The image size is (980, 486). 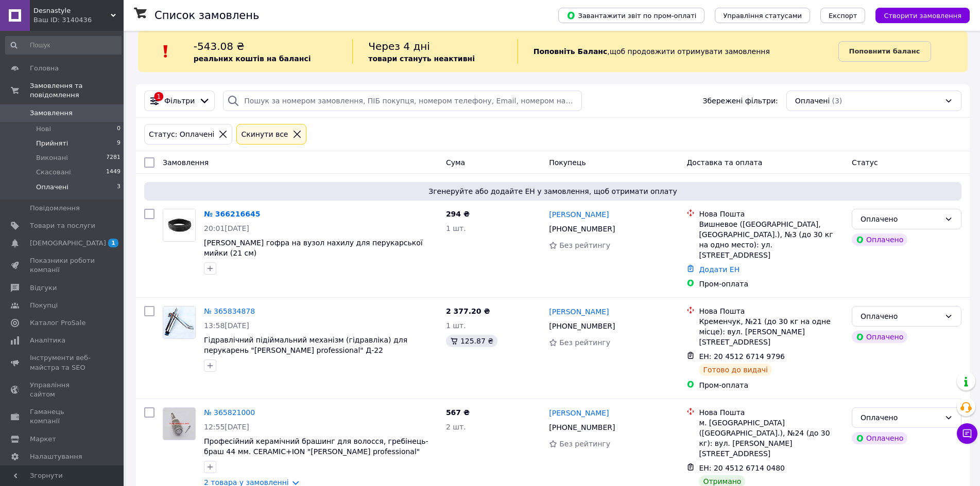 What do you see at coordinates (264, 134) in the screenshot?
I see `div: Cкинути все` at bounding box center [264, 134].